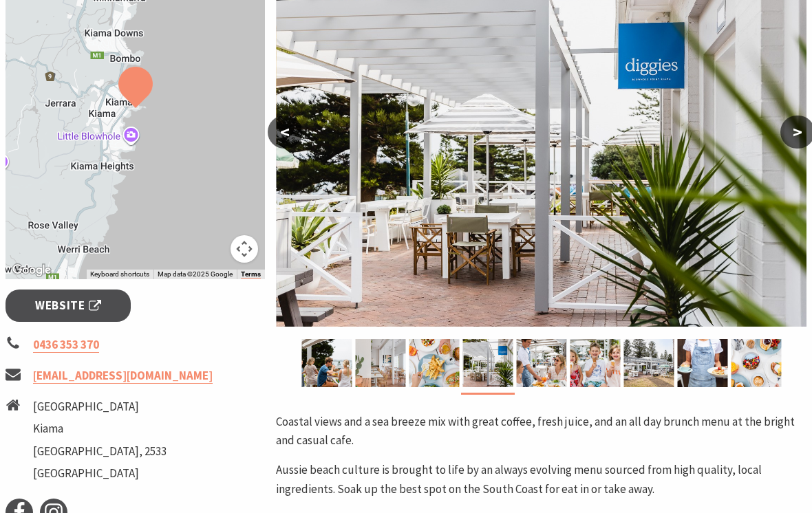  Describe the element at coordinates (244, 249) in the screenshot. I see `button: Map camera controls` at that location.